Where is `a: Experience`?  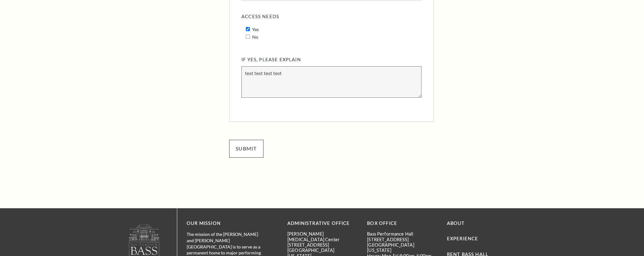
a: Experience is located at coordinates (463, 239).